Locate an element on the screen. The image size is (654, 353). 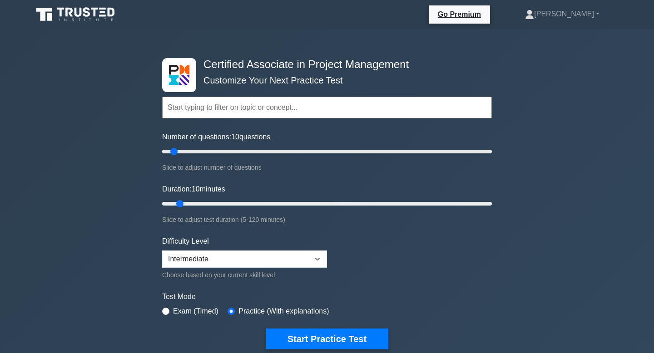
label: Exam (Timed) is located at coordinates (196, 312).